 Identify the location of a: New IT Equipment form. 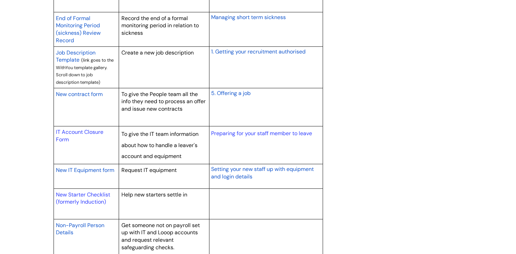
(85, 170).